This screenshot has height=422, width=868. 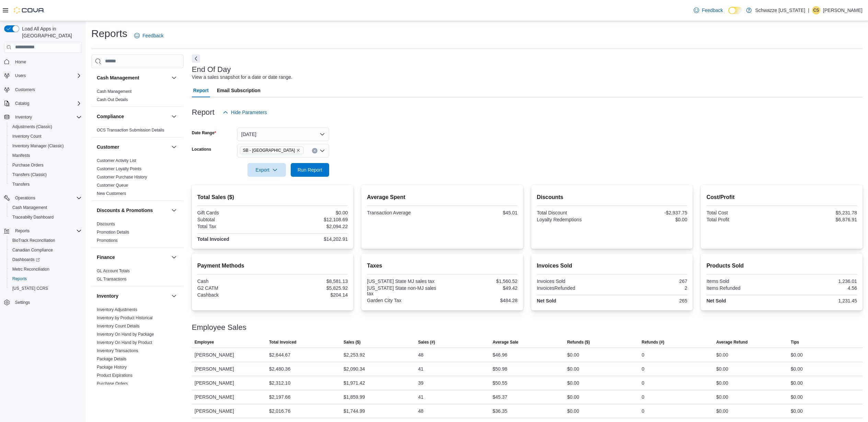 What do you see at coordinates (817, 11) in the screenshot?
I see `div: Clay Strickland` at bounding box center [817, 11].